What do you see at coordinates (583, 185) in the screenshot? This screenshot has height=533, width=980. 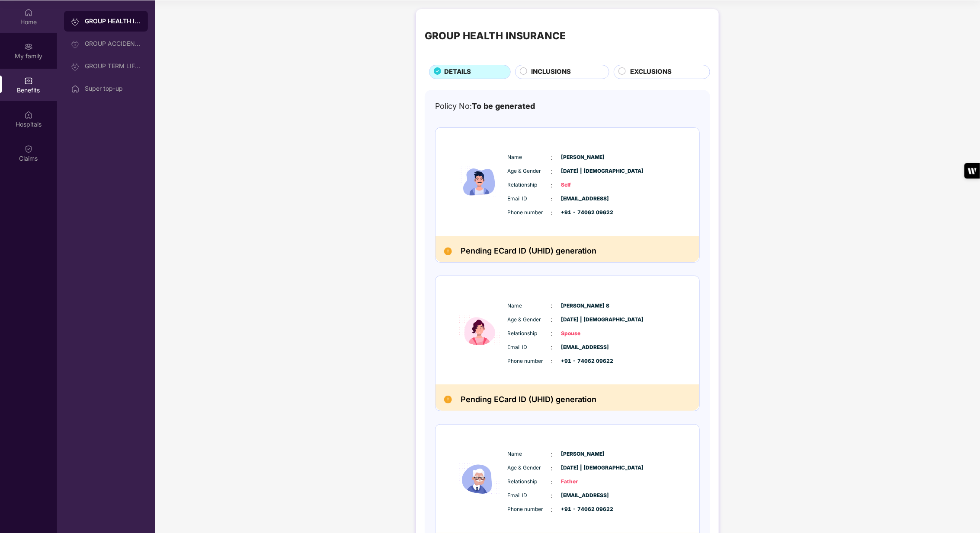 I see `span: Self` at bounding box center [583, 185].